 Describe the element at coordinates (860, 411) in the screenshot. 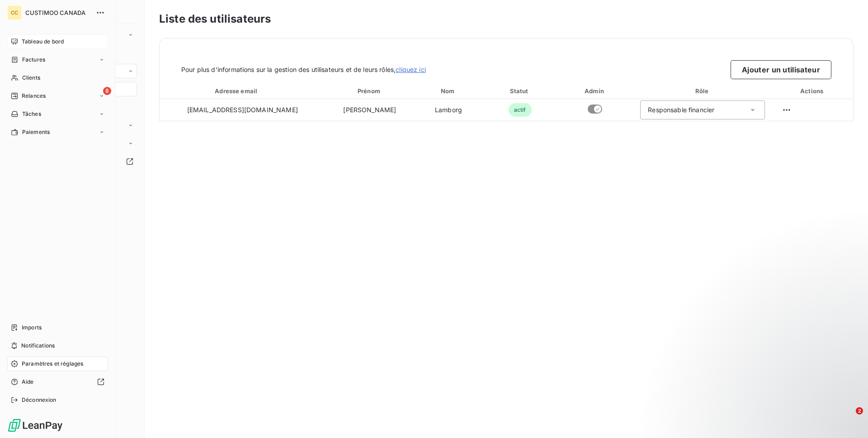

I see `span: 2` at that location.